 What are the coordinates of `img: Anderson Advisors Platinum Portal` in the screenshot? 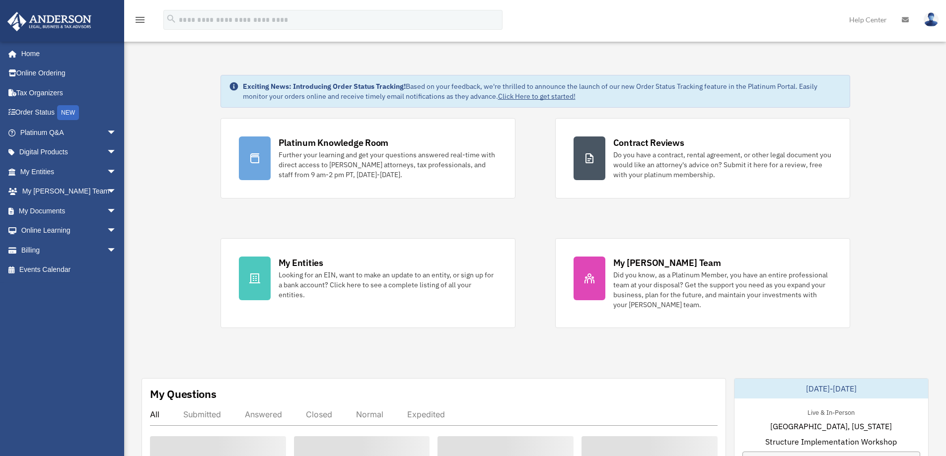 It's located at (49, 21).